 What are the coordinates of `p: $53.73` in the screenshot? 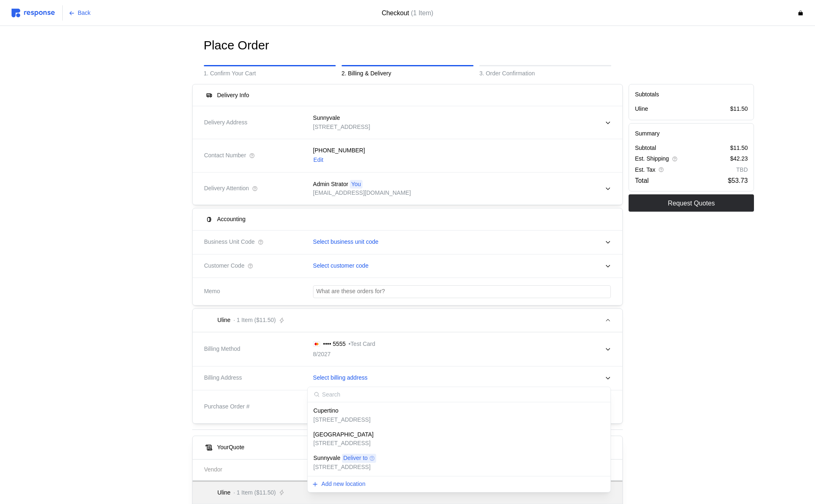 It's located at (737, 180).